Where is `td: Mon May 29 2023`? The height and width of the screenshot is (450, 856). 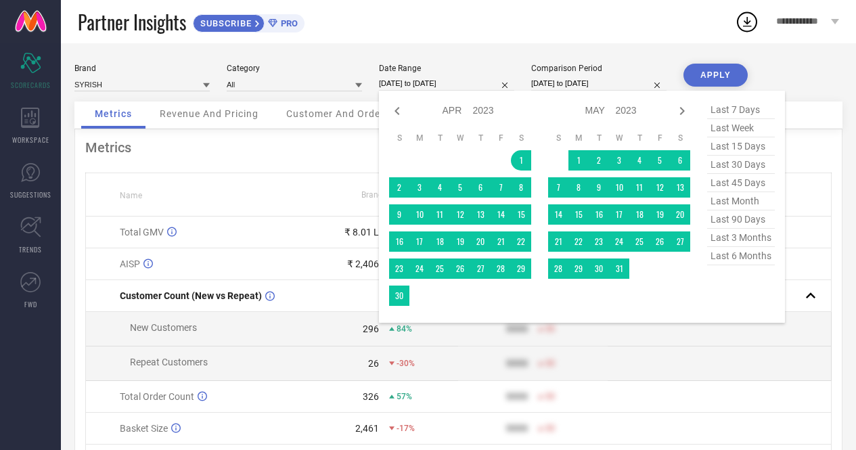 td: Mon May 29 2023 is located at coordinates (579, 269).